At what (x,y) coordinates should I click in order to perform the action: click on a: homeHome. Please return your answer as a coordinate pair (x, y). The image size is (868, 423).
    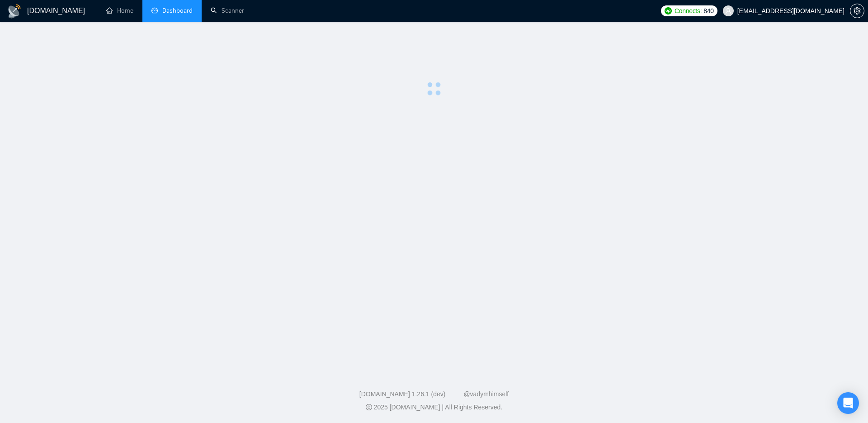
    Looking at the image, I should click on (120, 10).